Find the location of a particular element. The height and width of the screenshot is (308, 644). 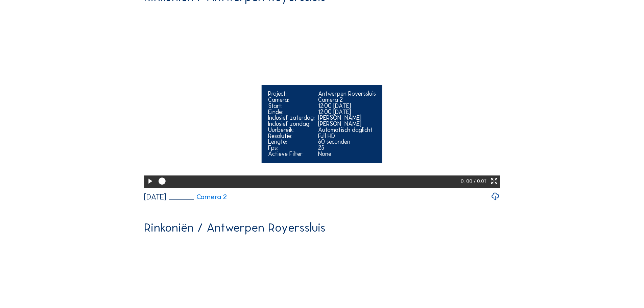

div: Inclusief zondag: is located at coordinates (291, 124).